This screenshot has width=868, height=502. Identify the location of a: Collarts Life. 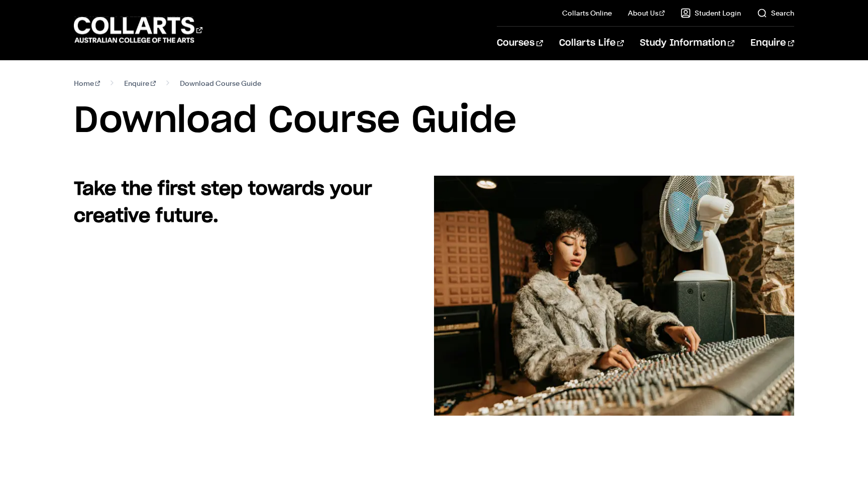
(591, 43).